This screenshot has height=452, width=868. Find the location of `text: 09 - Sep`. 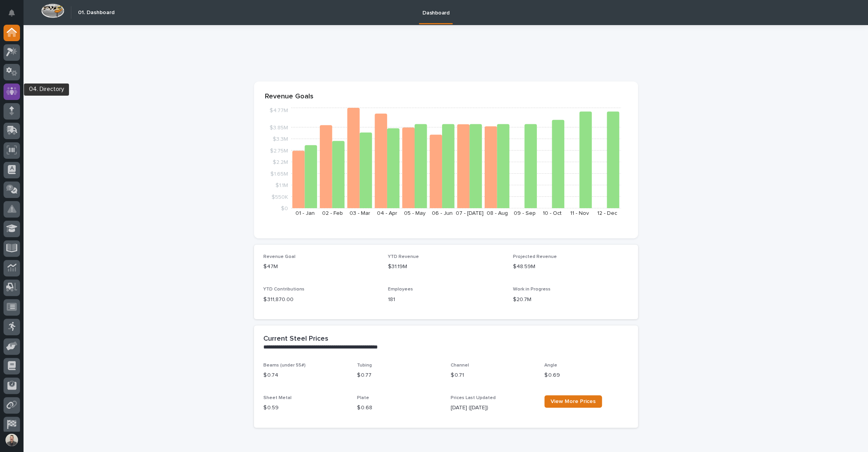

text: 09 - Sep is located at coordinates (524, 213).